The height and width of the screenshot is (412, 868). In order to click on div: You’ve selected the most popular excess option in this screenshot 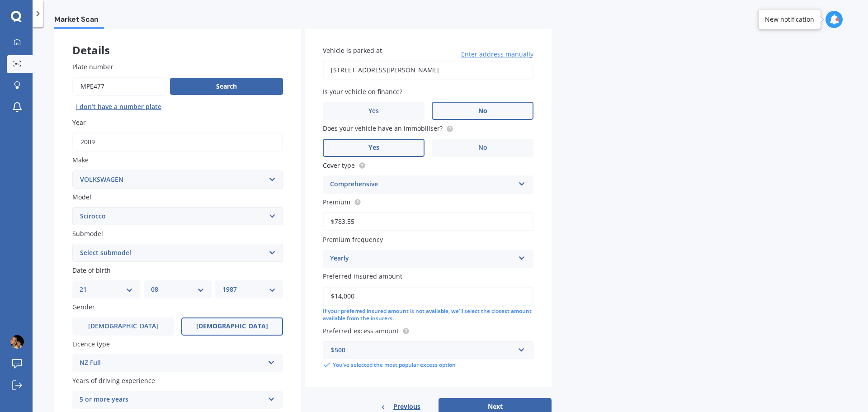, I will do `click(428, 365)`.